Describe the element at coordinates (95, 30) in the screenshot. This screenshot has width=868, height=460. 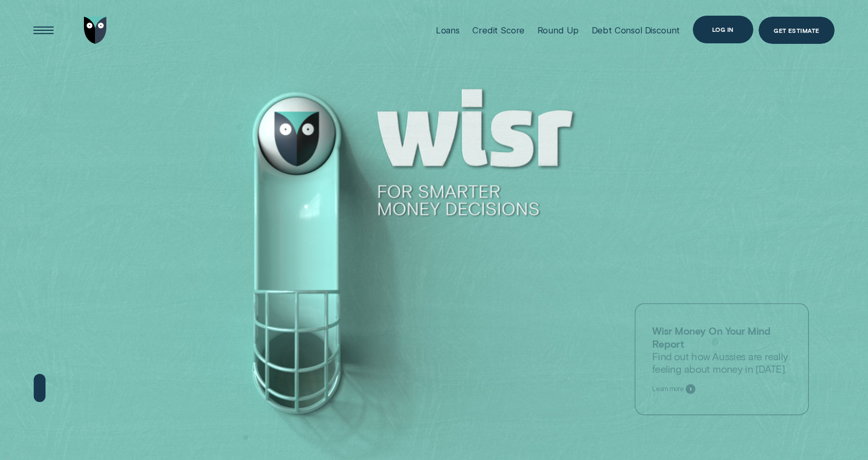
I see `img: Wisr` at that location.